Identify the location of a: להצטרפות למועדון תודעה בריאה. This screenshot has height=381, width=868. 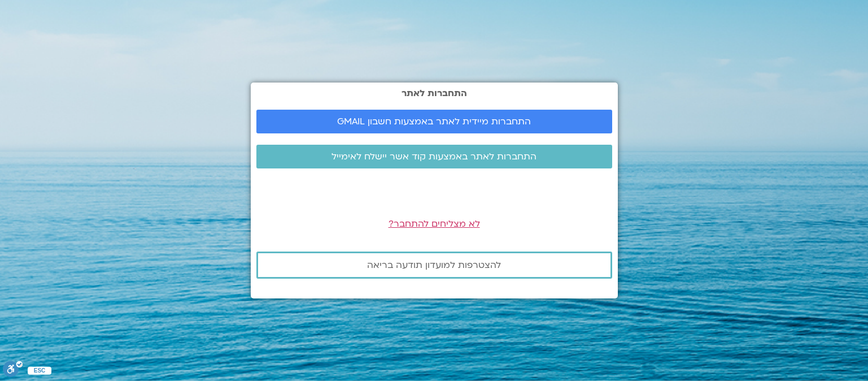
(435, 265).